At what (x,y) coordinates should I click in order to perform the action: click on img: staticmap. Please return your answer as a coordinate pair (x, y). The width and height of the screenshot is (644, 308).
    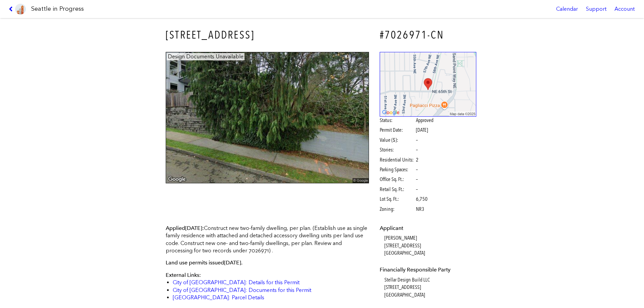
    Looking at the image, I should click on (428, 84).